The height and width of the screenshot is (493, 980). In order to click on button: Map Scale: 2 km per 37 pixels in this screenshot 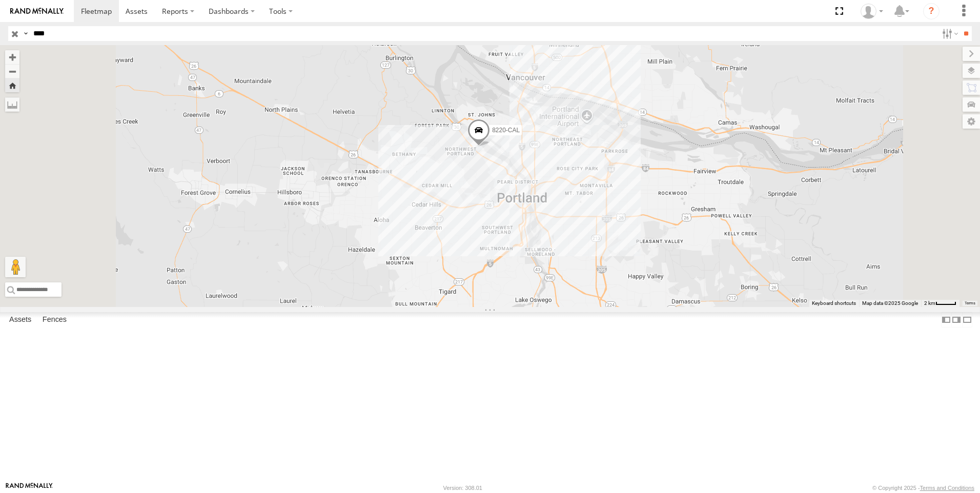, I will do `click(940, 304)`.